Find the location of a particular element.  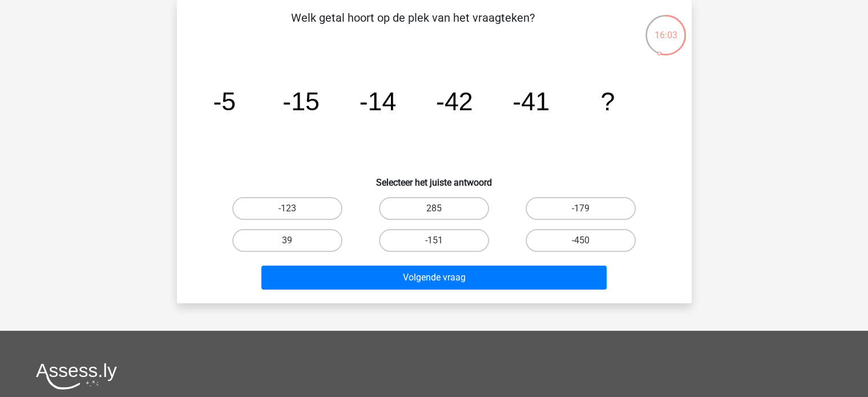

tspan: -41 is located at coordinates (531, 101).